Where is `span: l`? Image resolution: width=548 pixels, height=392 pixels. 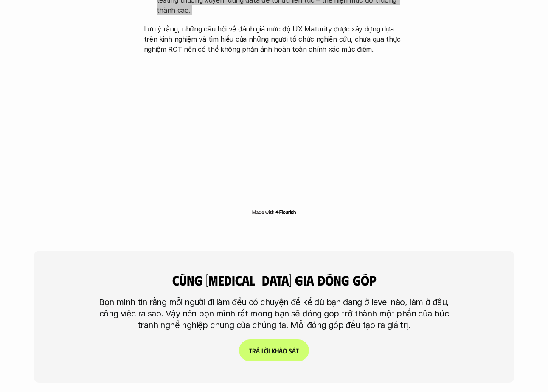
span: l is located at coordinates (263, 350).